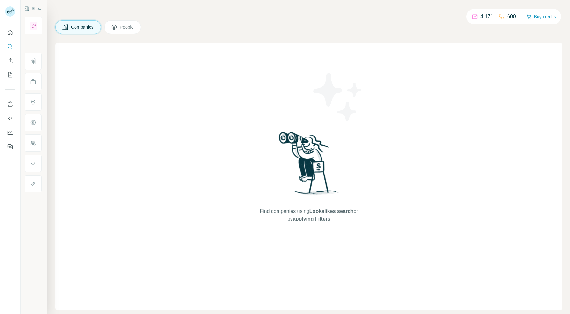 This screenshot has height=314, width=570. I want to click on button: Search, so click(10, 47).